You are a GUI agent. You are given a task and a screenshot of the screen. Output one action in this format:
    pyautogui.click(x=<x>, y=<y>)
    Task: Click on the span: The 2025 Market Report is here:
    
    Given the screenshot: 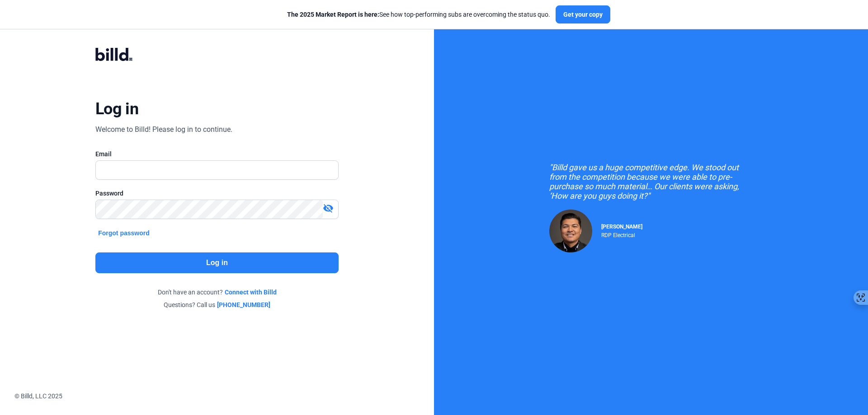 What is the action you would take?
    pyautogui.click(x=334, y=15)
    